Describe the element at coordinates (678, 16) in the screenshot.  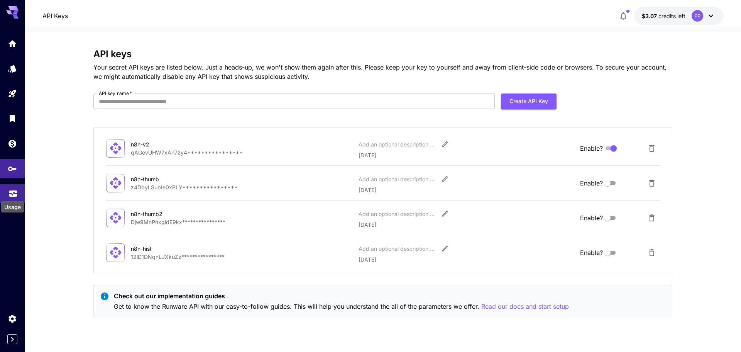
I see `button: $3.07377PP` at that location.